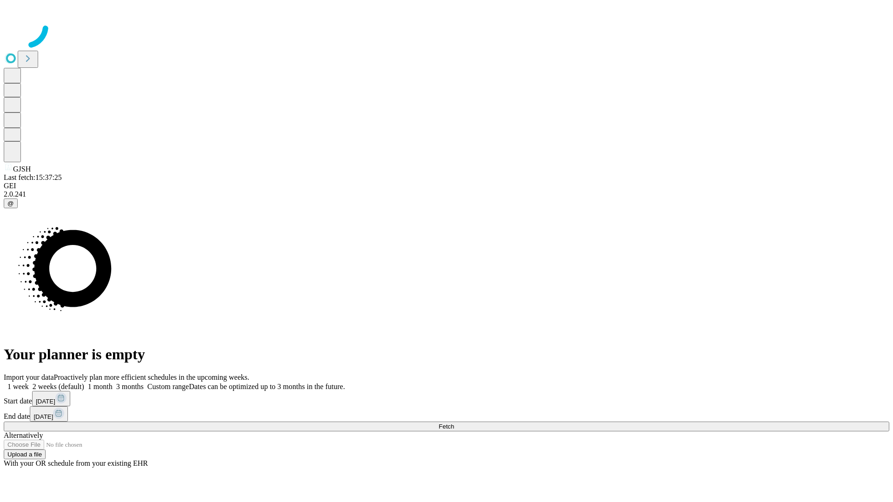 Image resolution: width=893 pixels, height=502 pixels. What do you see at coordinates (447, 354) in the screenshot?
I see `h1: Your planner is empty` at bounding box center [447, 354].